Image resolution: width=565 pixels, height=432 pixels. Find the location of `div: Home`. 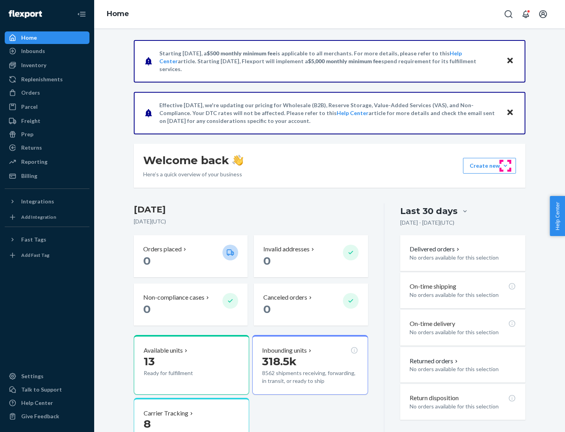

div: Home is located at coordinates (29, 38).